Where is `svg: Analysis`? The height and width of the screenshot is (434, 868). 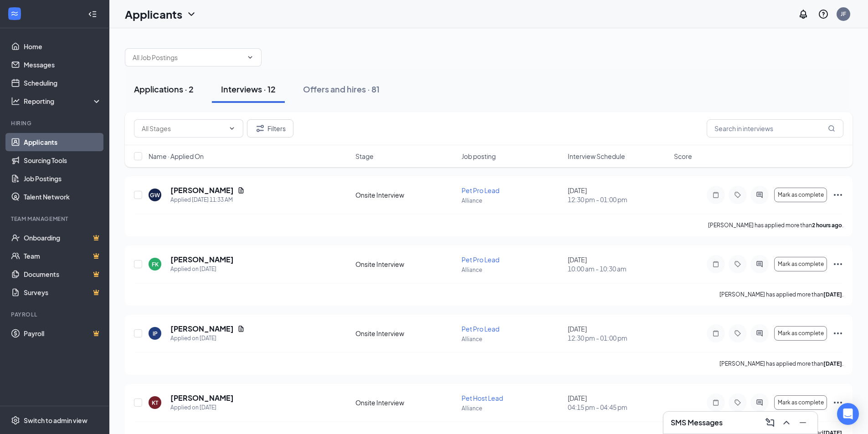 svg: Analysis is located at coordinates (16, 101).